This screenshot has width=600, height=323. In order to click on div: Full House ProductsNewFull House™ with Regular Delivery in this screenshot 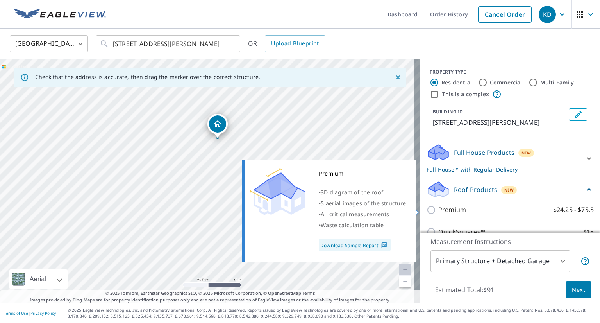, I will do `click(511, 158)`.